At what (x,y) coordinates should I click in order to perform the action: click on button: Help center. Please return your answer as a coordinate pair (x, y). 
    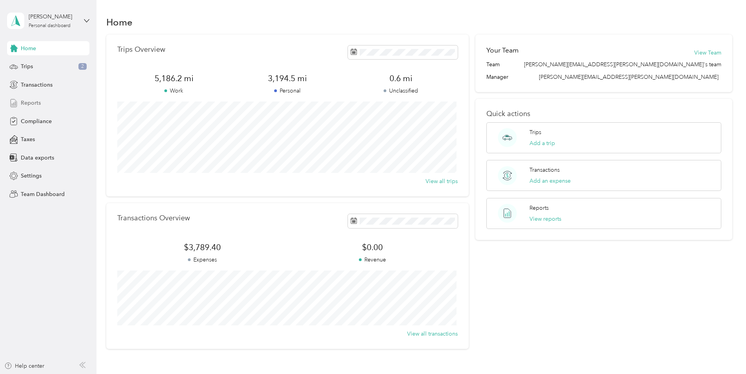
    Looking at the image, I should click on (24, 366).